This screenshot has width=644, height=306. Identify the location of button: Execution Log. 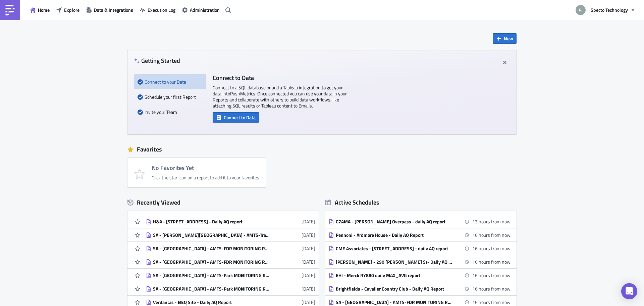
(158, 10).